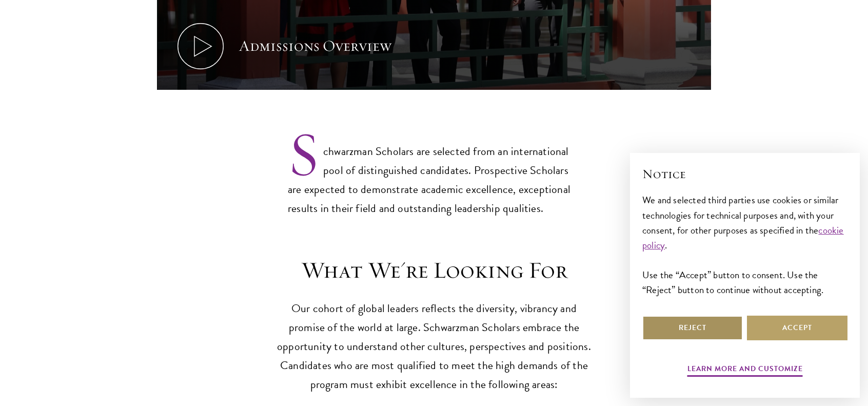 The height and width of the screenshot is (406, 868). I want to click on button: Reject, so click(693, 328).